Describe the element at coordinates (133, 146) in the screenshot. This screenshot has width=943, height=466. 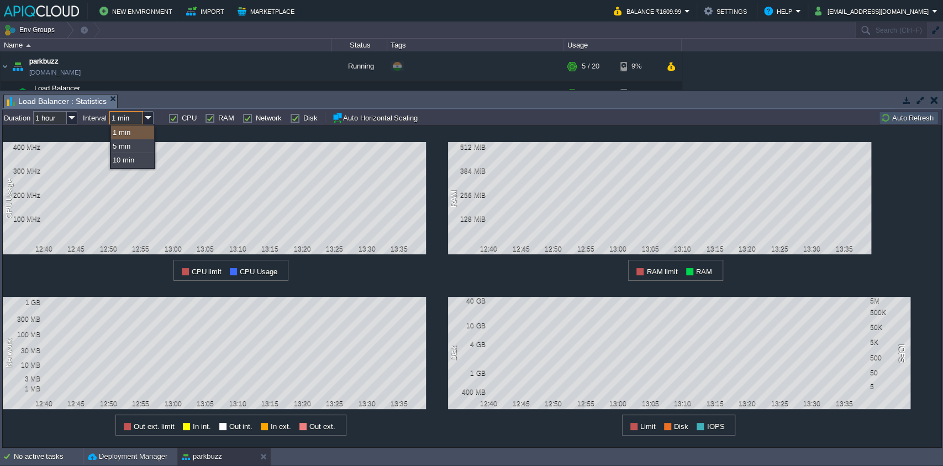
I see `div: 5 min` at that location.